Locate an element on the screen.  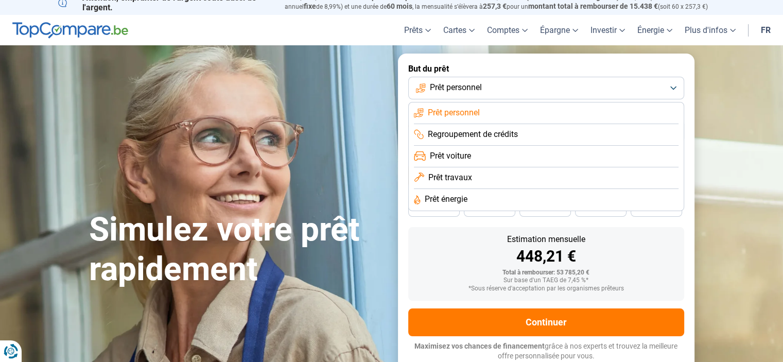
span: Regroupement de crédits is located at coordinates (472, 134).